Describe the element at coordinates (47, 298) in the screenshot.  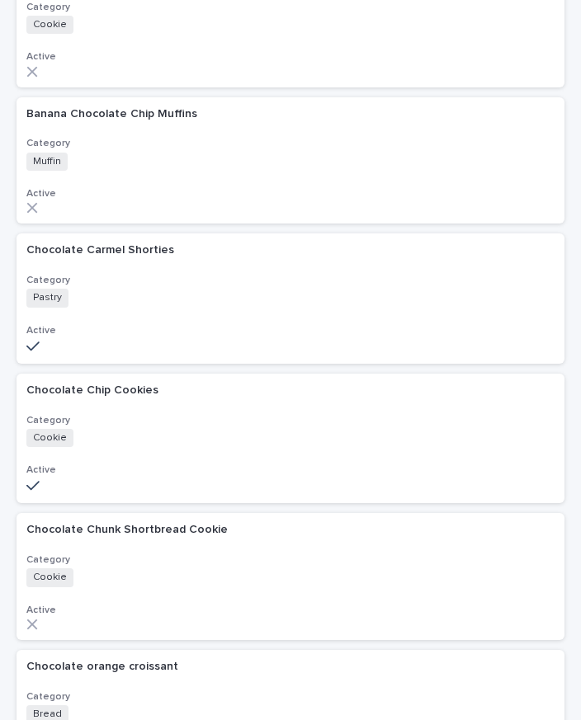
I see `span: Pastry` at that location.